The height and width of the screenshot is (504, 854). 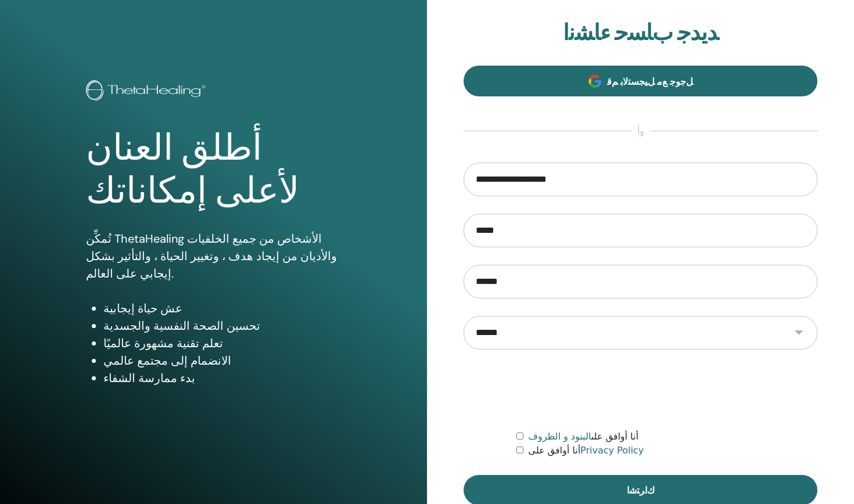 I want to click on a: Privacy Policy, so click(x=611, y=450).